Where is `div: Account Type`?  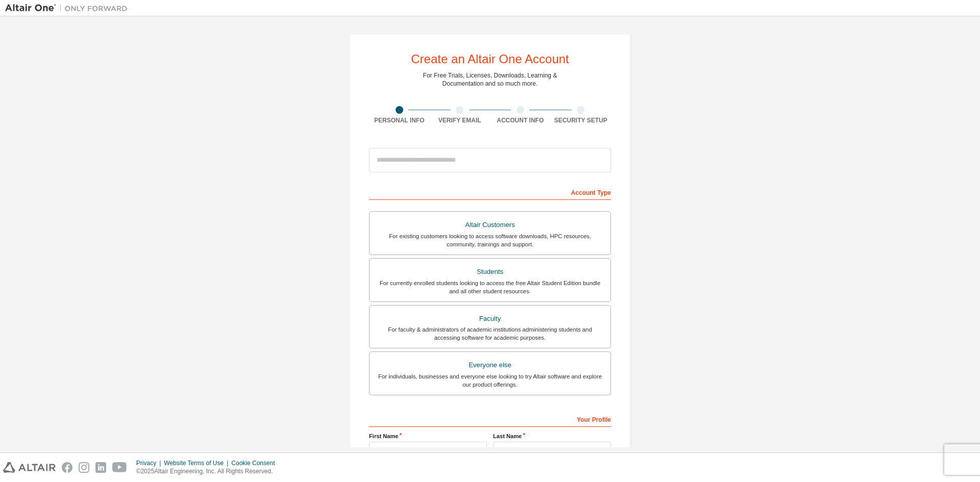
div: Account Type is located at coordinates (490, 192).